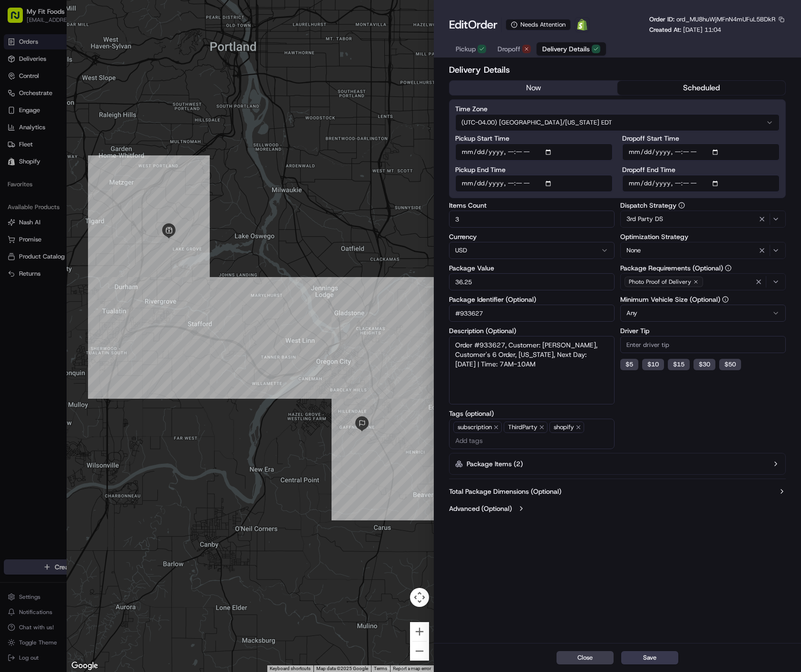 The width and height of the screenshot is (801, 672). Describe the element at coordinates (86, 104) in the screenshot. I see `div: We're available if you need us!` at that location.